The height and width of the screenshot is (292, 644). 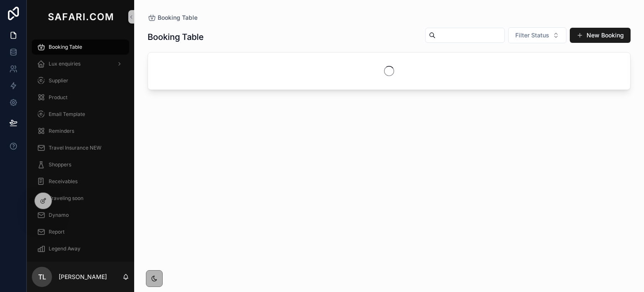 What do you see at coordinates (80, 148) in the screenshot?
I see `a: Travel Insurance NEW` at bounding box center [80, 148].